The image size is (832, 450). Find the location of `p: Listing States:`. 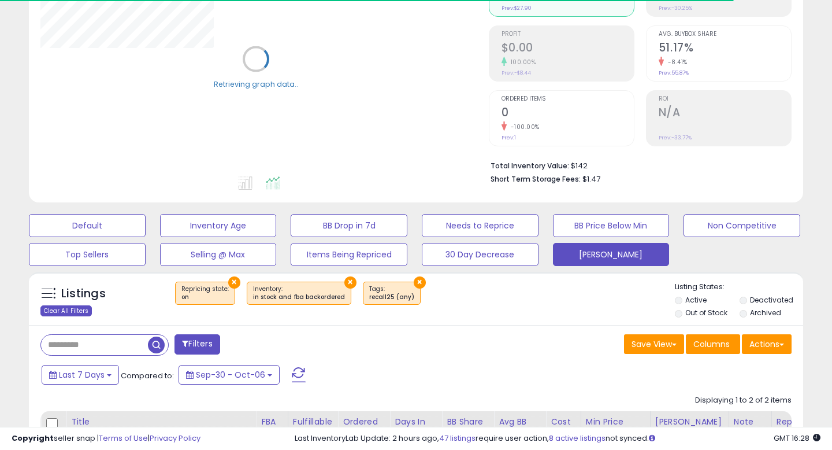

p: Listing States: is located at coordinates (739, 287).